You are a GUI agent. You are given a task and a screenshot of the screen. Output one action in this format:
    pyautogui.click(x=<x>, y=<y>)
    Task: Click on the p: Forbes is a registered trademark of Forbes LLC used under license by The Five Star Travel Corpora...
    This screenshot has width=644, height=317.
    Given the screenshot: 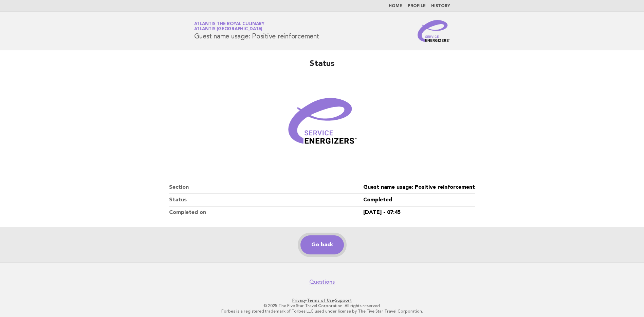 What is the action you would take?
    pyautogui.click(x=322, y=311)
    